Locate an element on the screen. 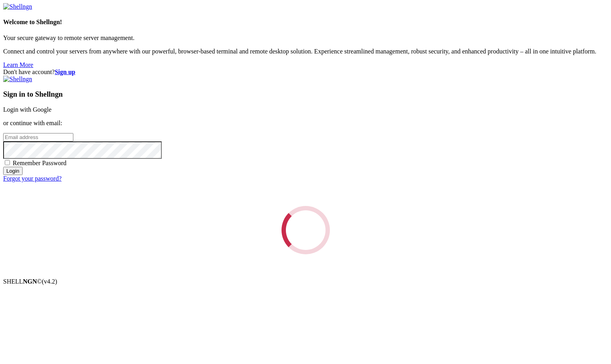 This screenshot has width=611, height=364. a: Forgot your password? is located at coordinates (32, 178).